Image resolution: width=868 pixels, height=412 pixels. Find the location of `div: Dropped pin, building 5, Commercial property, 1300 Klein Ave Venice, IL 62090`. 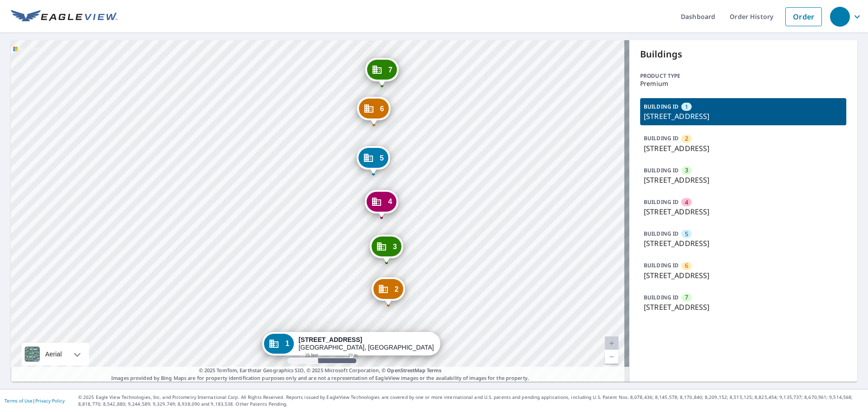

div: Dropped pin, building 5, Commercial property, 1300 Klein Ave Venice, IL 62090 is located at coordinates (374, 160).